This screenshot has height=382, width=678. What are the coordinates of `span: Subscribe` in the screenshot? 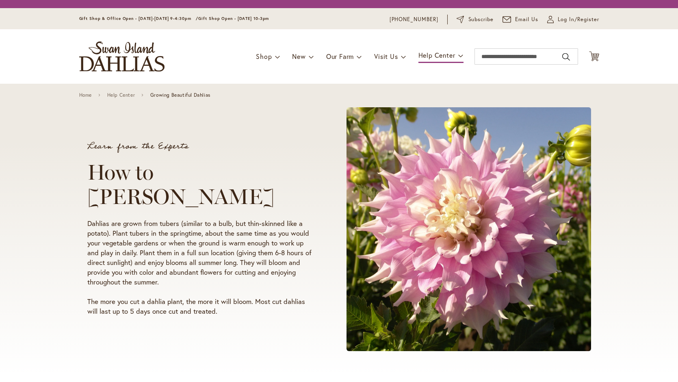 It's located at (481, 20).